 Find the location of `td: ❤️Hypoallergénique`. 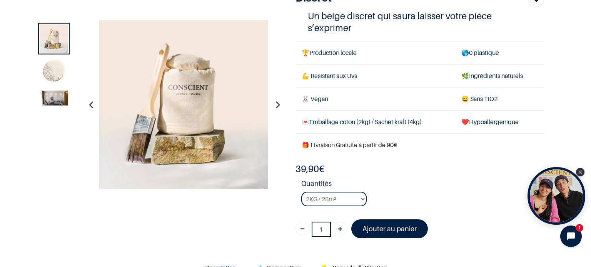

td: ❤️Hypoallergénique is located at coordinates (499, 122).